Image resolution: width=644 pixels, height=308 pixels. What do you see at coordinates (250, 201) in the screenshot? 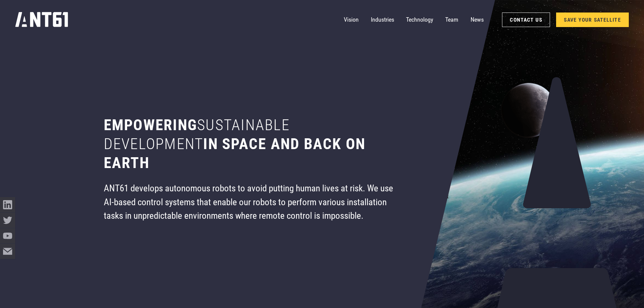
I see `div: ANT61 develops autonomous robots to avoid putting human lives at risk. We use AI-based control sy...` at bounding box center [250, 201].